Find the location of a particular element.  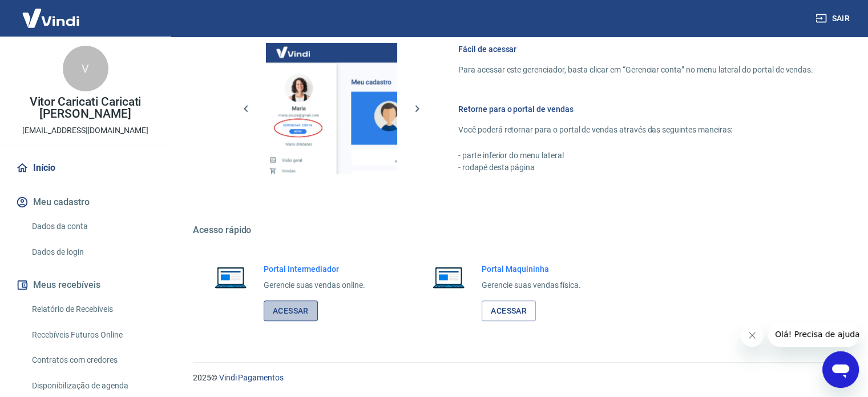

p: Gerencie suas vendas física. is located at coordinates (531, 285).